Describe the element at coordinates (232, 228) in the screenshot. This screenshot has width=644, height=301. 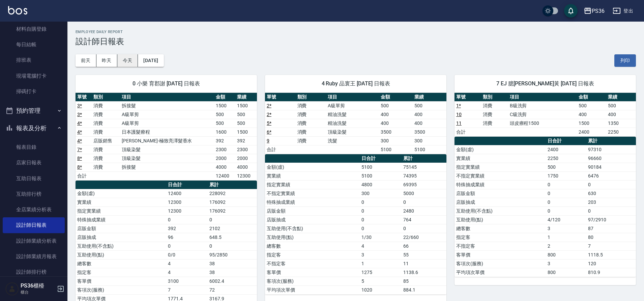
I see `td: 2102` at that location.